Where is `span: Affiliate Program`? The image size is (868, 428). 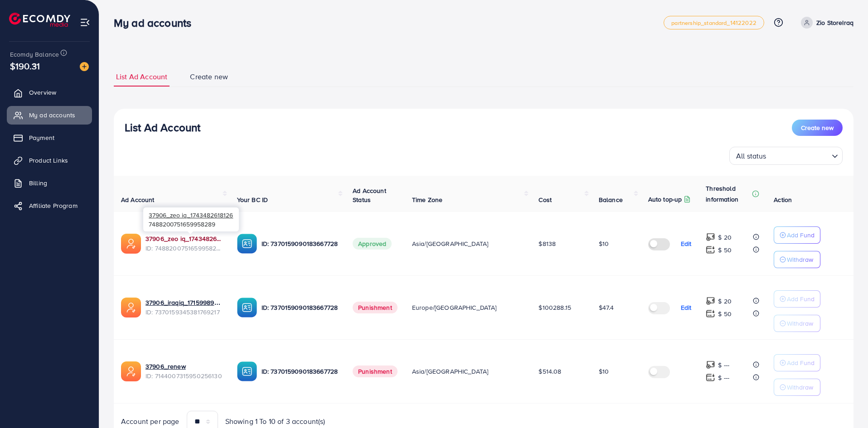
span: Affiliate Program is located at coordinates (53, 206).